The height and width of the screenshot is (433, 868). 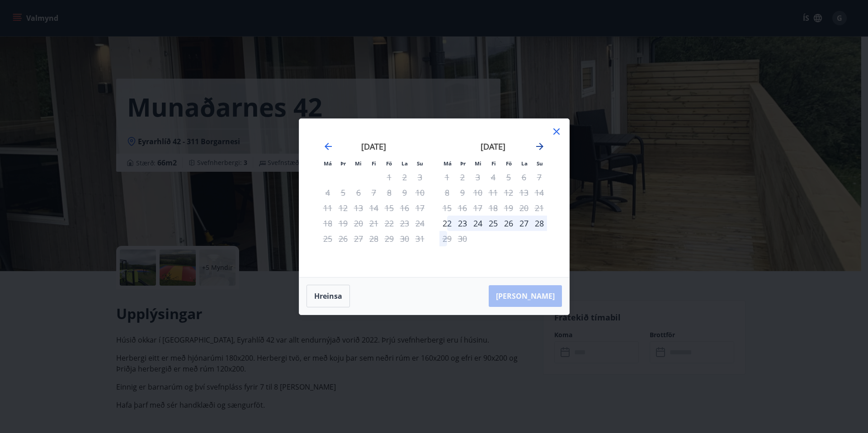 I want to click on td: Not available. þriðjudagur, 26. ágúst 2025, so click(x=343, y=239).